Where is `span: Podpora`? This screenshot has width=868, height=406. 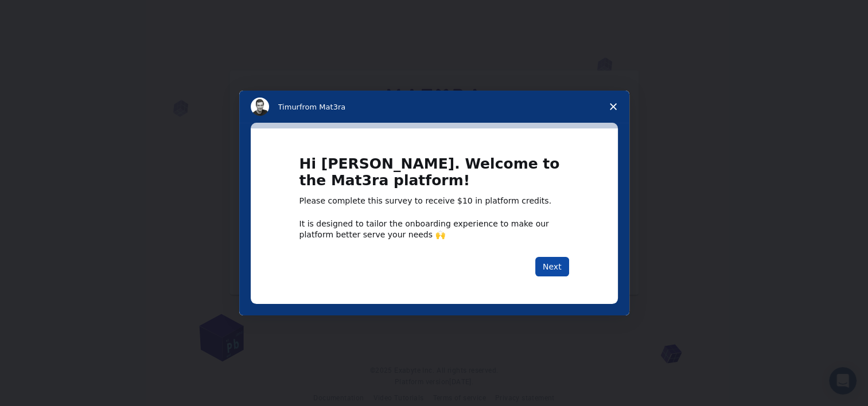 span: Podpora is located at coordinates (43, 13).